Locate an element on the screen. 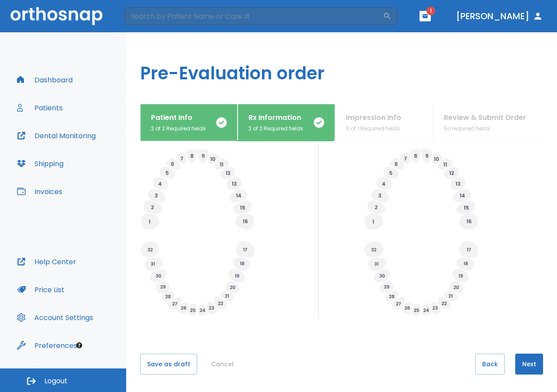 The image size is (557, 392). button: Dental Monitoring is located at coordinates (56, 135).